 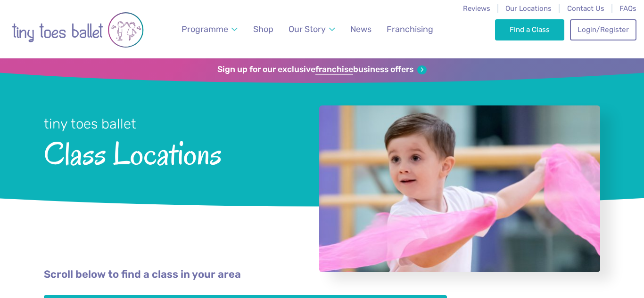 I want to click on a: Shop, so click(x=263, y=29).